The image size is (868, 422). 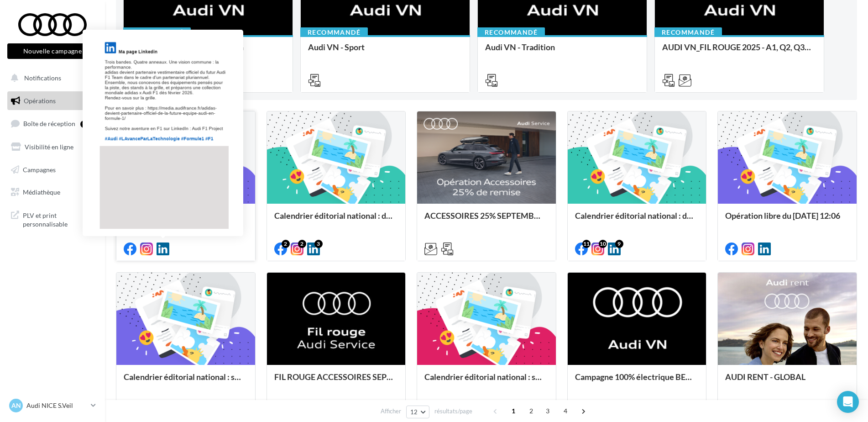 I want to click on span: Boîte de réception, so click(x=49, y=124).